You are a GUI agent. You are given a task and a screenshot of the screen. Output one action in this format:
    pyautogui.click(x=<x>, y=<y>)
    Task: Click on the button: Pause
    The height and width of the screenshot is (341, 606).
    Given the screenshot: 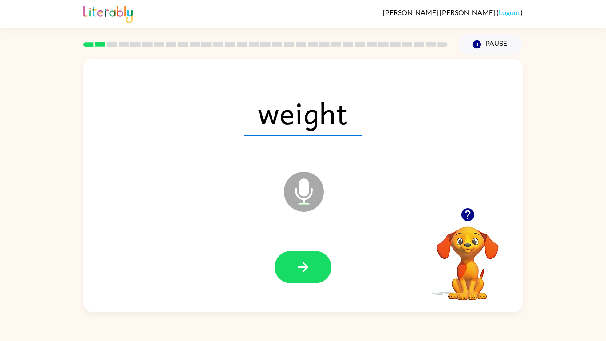 What is the action you would take?
    pyautogui.click(x=491, y=44)
    